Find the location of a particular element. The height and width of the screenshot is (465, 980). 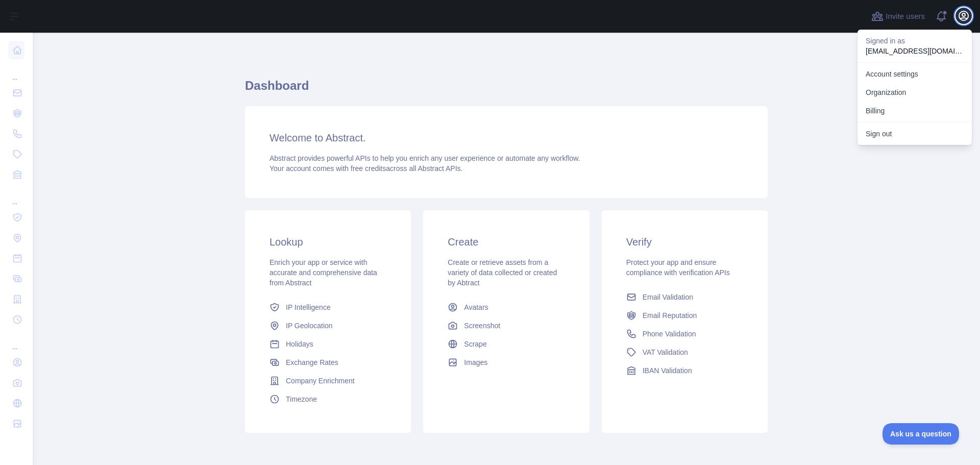

span: Holidays is located at coordinates (300, 345).